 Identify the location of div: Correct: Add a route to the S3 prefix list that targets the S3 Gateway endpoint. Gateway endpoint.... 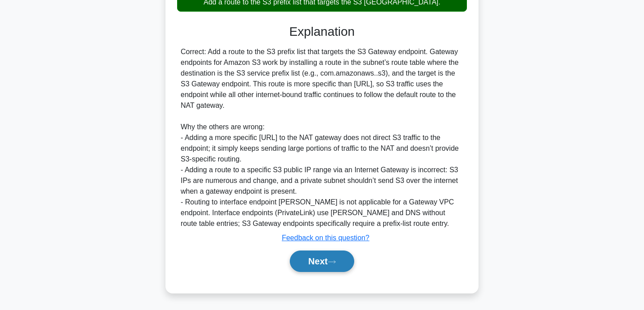
(322, 138).